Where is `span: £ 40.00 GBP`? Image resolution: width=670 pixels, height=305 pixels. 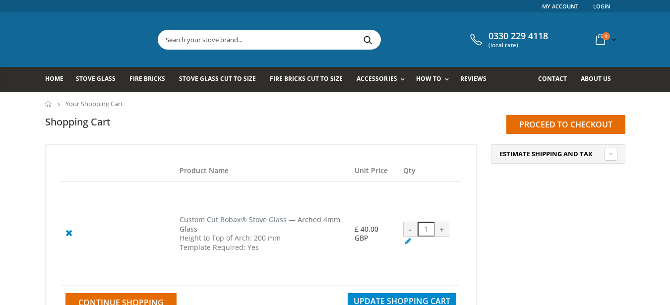 span: £ 40.00 GBP is located at coordinates (366, 233).